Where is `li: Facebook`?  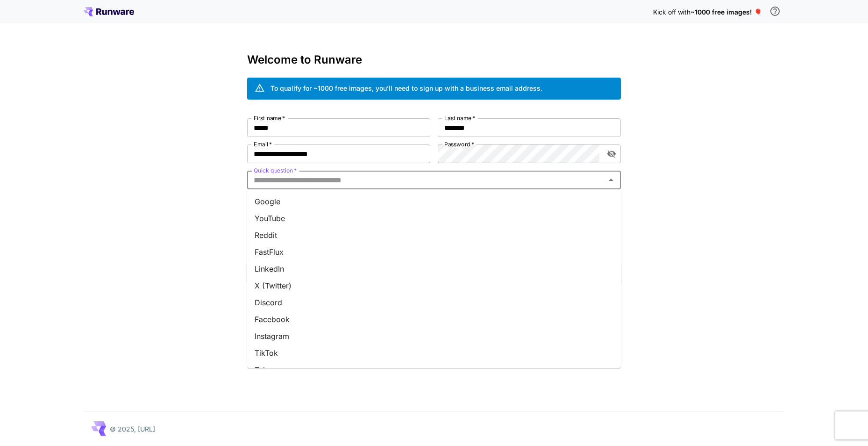 li: Facebook is located at coordinates (434, 319).